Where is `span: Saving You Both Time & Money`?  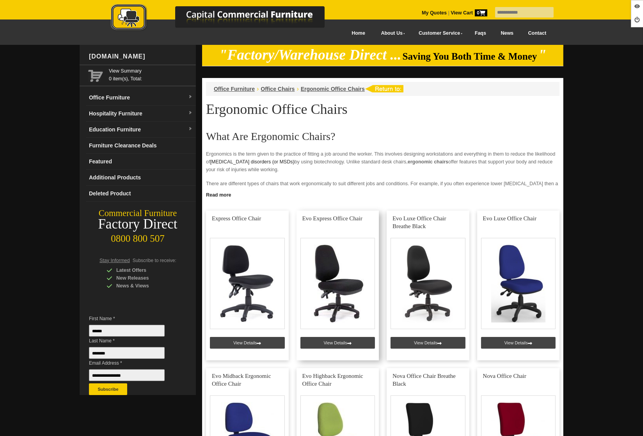 span: Saving You Both Time & Money is located at coordinates (470, 56).